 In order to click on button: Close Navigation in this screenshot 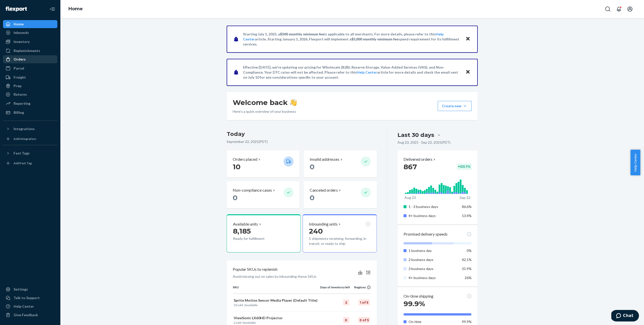, I will do `click(52, 9)`.